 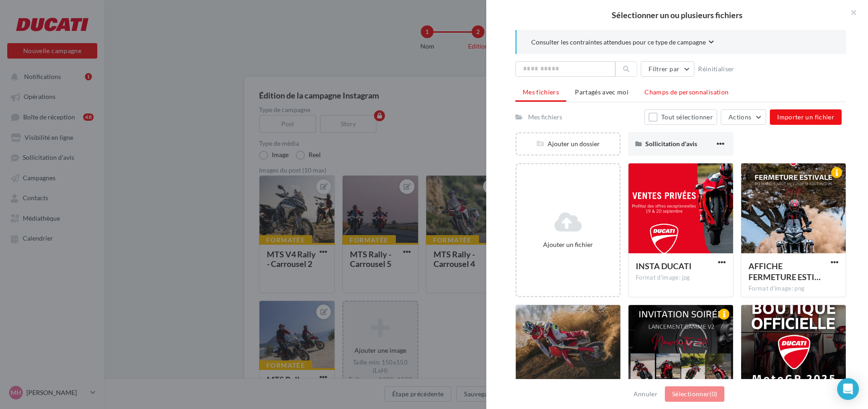 I want to click on span: Importer un fichier, so click(x=806, y=116).